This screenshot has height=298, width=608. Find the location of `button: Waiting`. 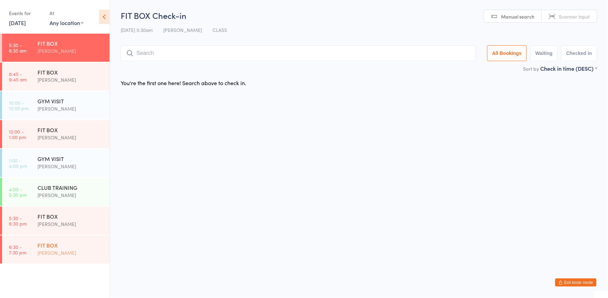

button: Waiting is located at coordinates (544, 53).